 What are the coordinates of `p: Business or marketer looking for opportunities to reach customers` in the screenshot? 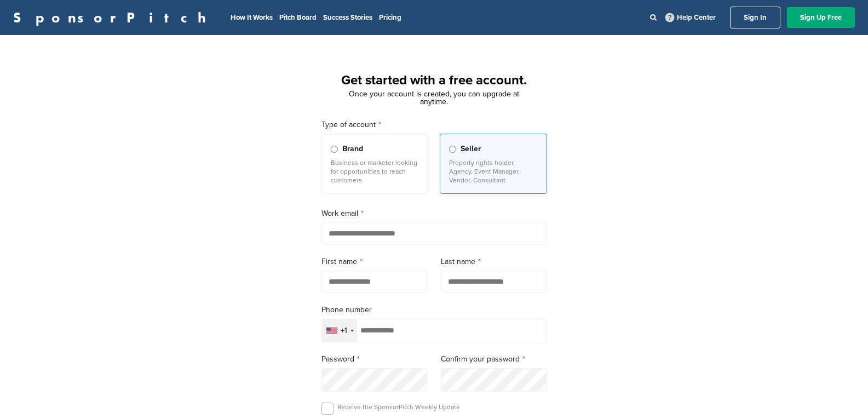 It's located at (375, 171).